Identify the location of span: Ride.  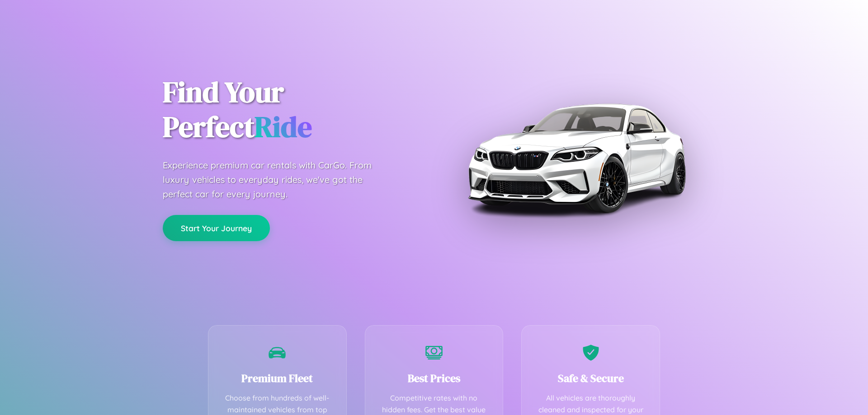
(283, 127).